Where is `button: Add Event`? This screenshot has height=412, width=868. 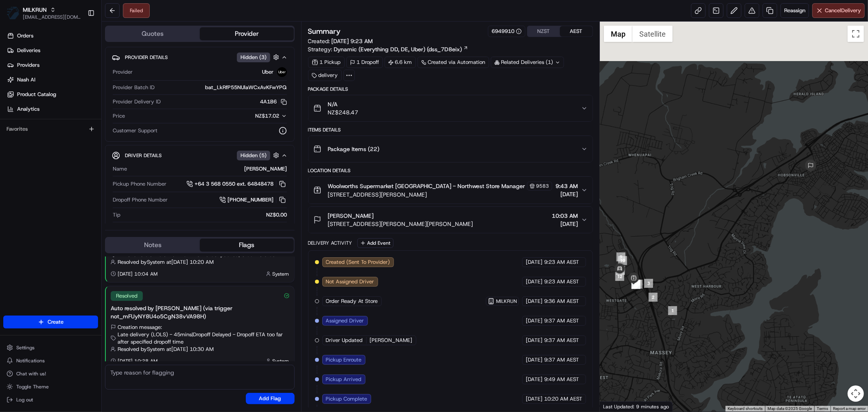 button: Add Event is located at coordinates (375, 243).